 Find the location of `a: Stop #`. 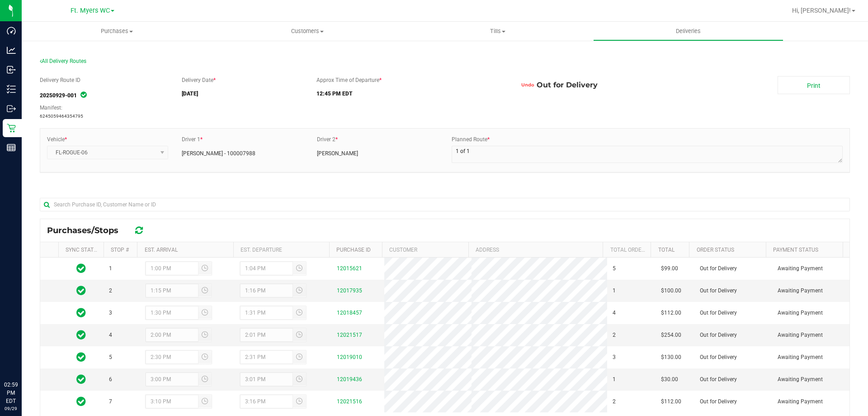

a: Stop # is located at coordinates (119, 250).